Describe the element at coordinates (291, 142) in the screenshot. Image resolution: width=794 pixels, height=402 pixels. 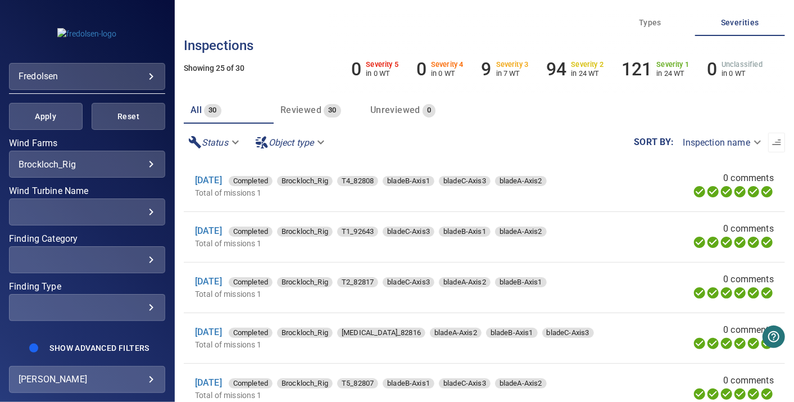
I see `em: Object type` at that location.